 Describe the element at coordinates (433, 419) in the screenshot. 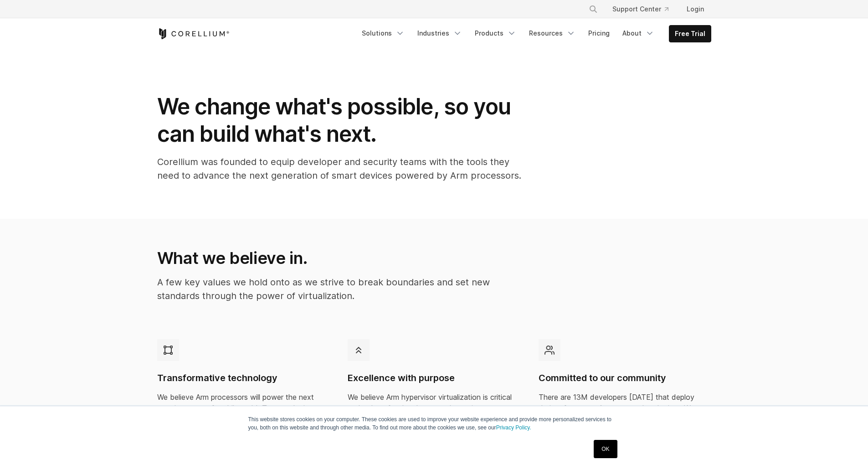

I see `p: We believe Arm hypervisor virtualization is critical technology for developers and security teams...` at that location.